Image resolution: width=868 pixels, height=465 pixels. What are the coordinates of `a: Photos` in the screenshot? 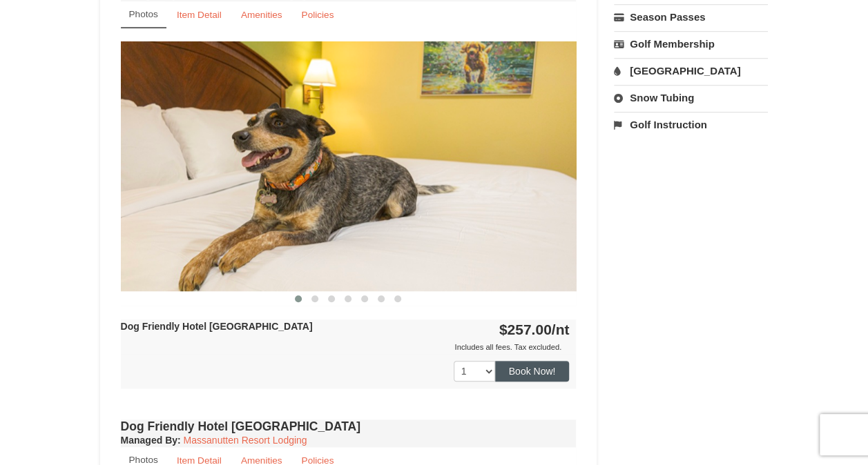 It's located at (144, 14).